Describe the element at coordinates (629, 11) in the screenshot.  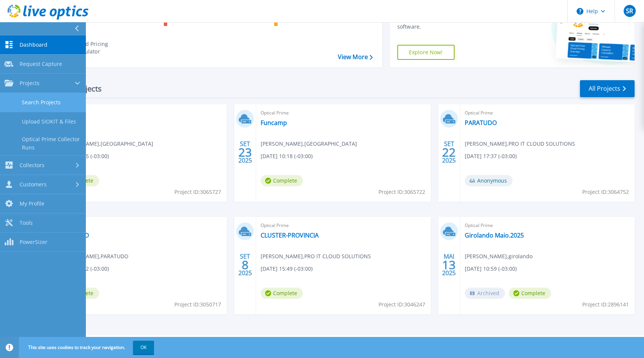
I see `span: SR` at that location.